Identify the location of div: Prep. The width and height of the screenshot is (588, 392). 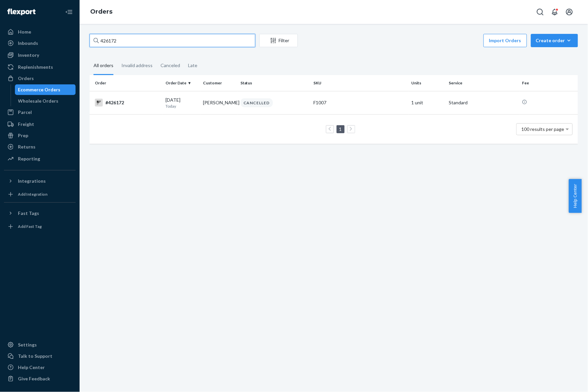
(23, 135).